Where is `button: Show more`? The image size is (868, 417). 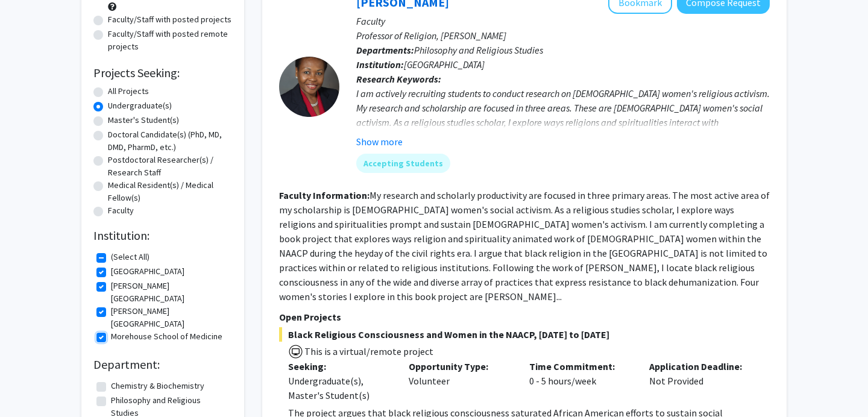
button: Show more is located at coordinates (380, 142).